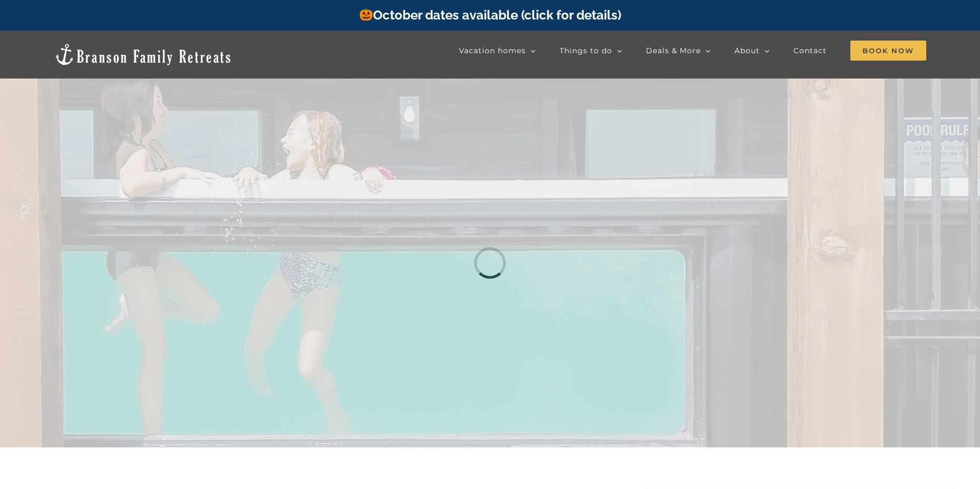 This screenshot has width=980, height=489. I want to click on span: Deals & More, so click(673, 51).